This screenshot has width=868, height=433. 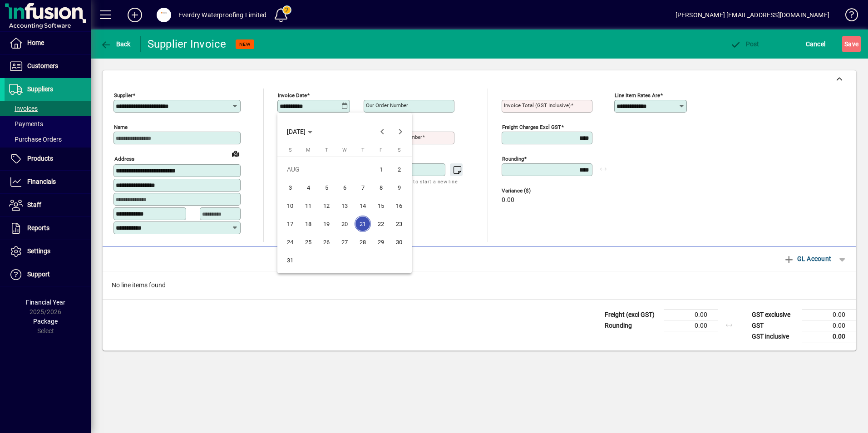 What do you see at coordinates (382, 132) in the screenshot?
I see `button: Previous month` at bounding box center [382, 132].